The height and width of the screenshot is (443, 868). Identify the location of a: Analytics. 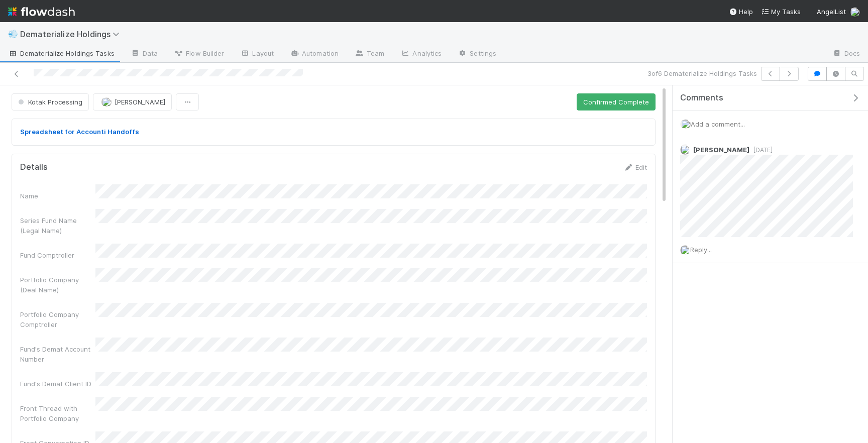
(421, 54).